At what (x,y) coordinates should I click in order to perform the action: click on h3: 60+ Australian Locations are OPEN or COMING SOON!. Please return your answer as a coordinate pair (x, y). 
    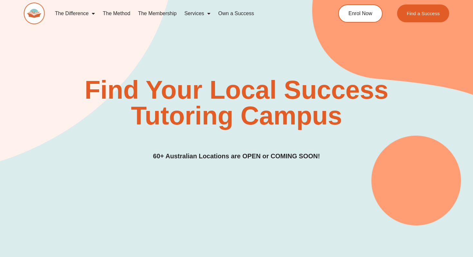
    Looking at the image, I should click on (237, 156).